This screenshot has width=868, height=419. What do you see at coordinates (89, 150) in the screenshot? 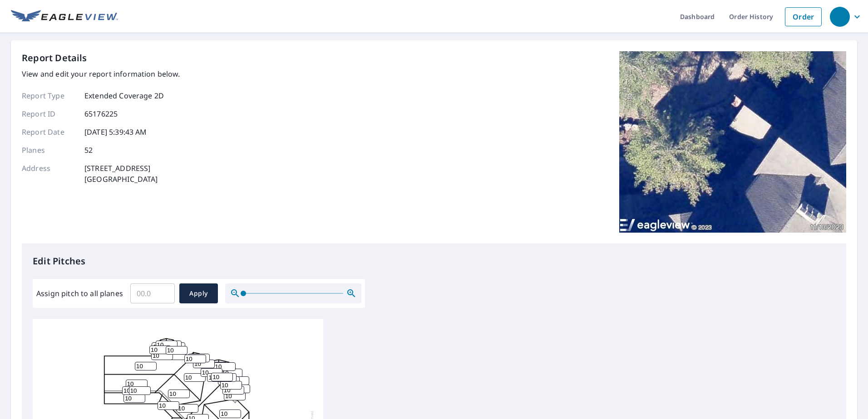
I see `p: 52` at bounding box center [89, 150].